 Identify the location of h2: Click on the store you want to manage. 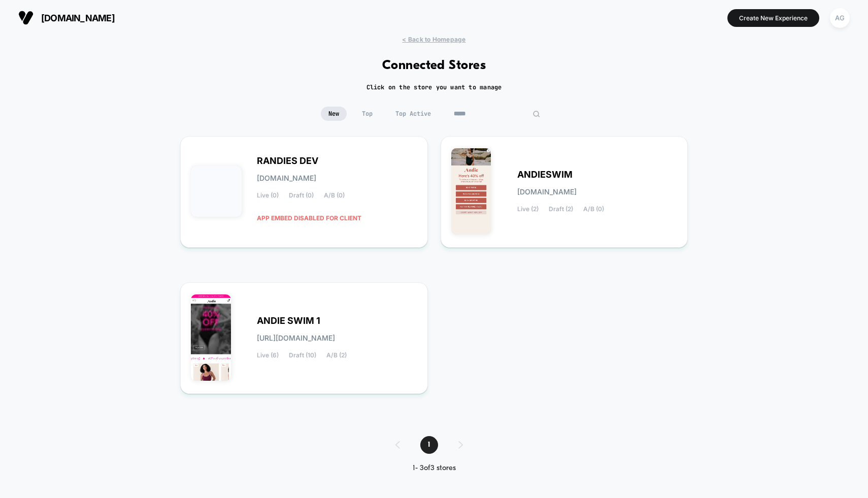
(434, 87).